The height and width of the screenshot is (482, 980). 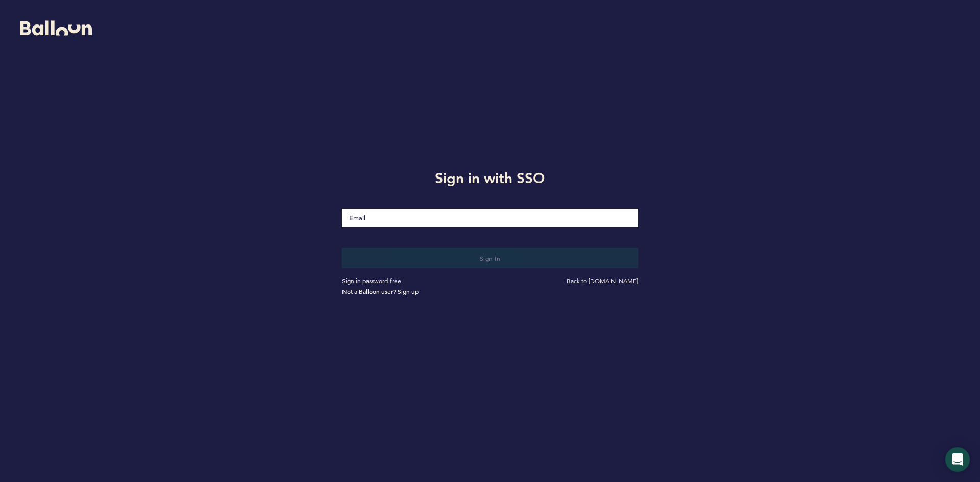 What do you see at coordinates (371, 281) in the screenshot?
I see `a: Sign in password-free` at bounding box center [371, 281].